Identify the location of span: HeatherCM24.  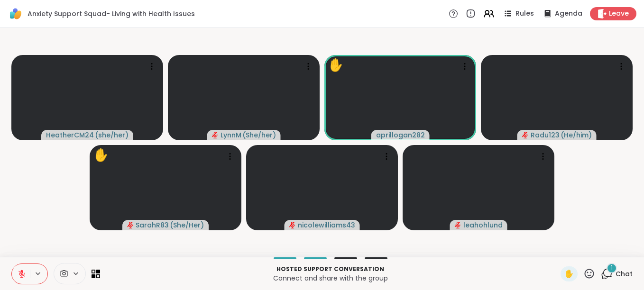
(70, 135).